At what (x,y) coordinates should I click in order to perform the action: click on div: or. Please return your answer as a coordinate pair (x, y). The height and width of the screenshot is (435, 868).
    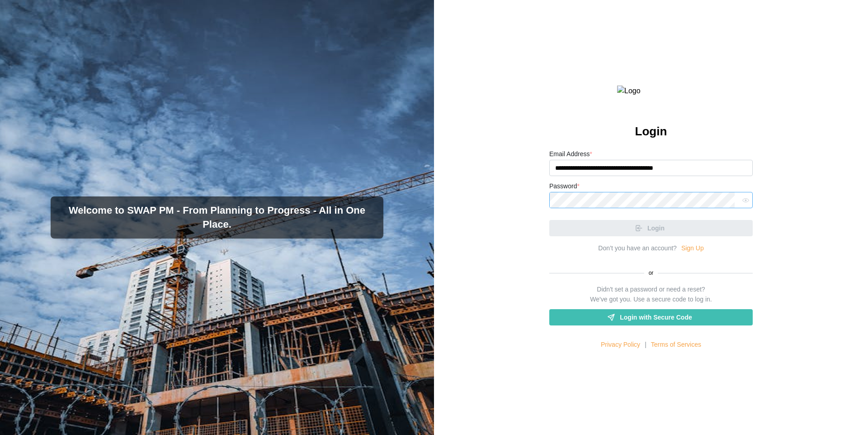
    Looking at the image, I should click on (651, 273).